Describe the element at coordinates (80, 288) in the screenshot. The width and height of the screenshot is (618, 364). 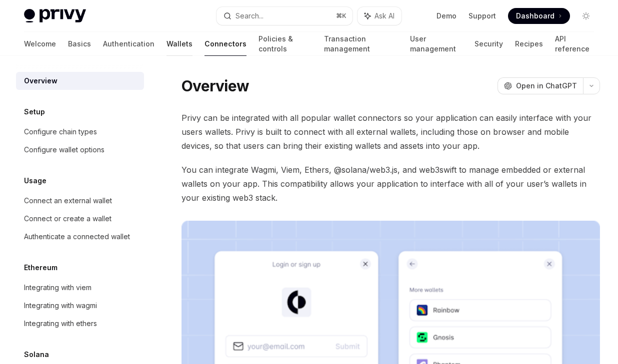
I see `a: Integrating with viem` at that location.